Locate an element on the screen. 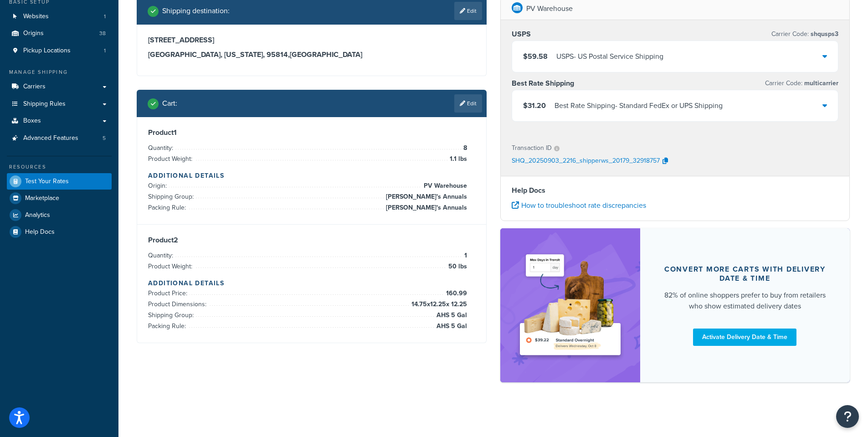 This screenshot has width=868, height=437. span: Carriers is located at coordinates (34, 86).